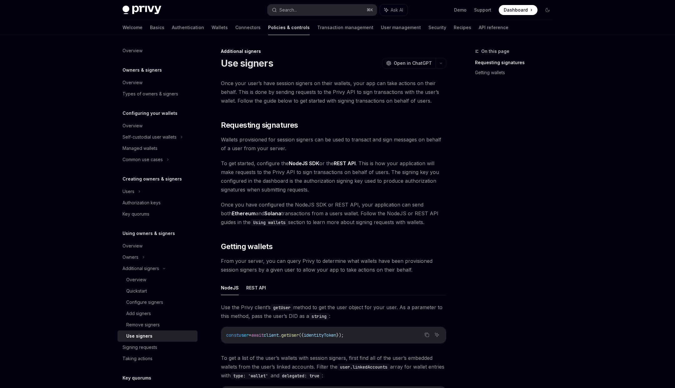 The width and height of the screenshot is (675, 388). What do you see at coordinates (270, 222) in the screenshot?
I see `code: Using wallets` at bounding box center [270, 222].